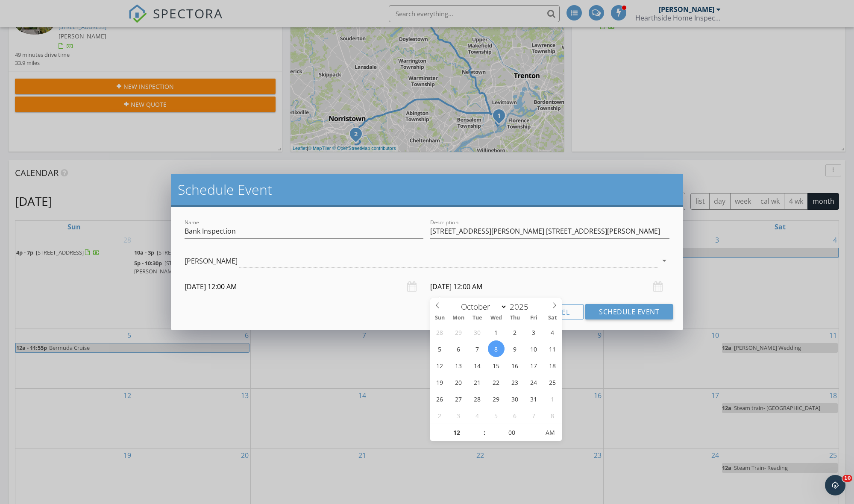 The image size is (854, 504). I want to click on span: October 28, 2025, so click(477, 398).